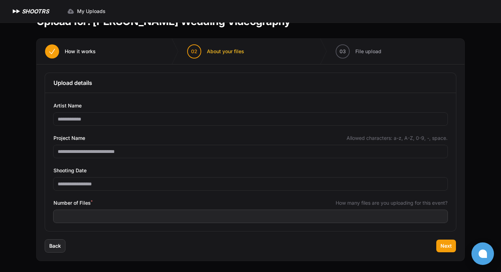 The image size is (501, 272). I want to click on span: File upload, so click(369, 51).